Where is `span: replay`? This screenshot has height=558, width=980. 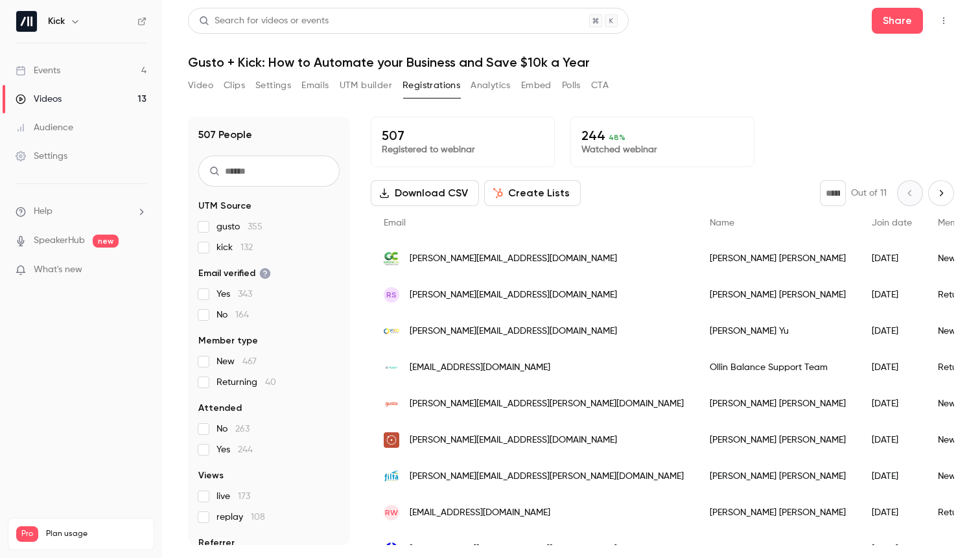 span: replay is located at coordinates (240, 518).